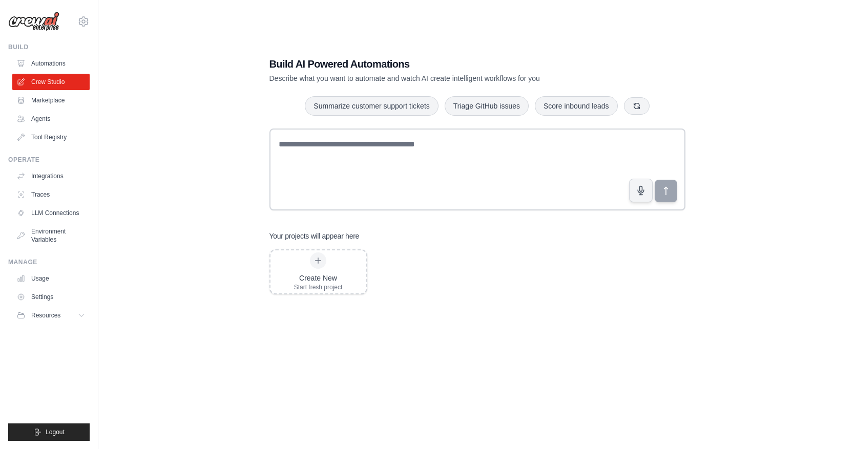 The width and height of the screenshot is (856, 449). Describe the element at coordinates (51, 279) in the screenshot. I see `a: Usage` at that location.